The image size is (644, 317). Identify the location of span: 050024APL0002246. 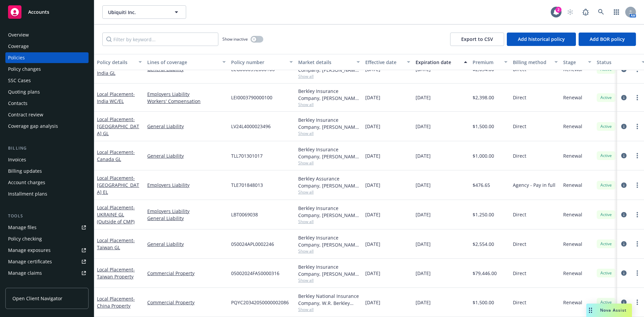
(252, 244).